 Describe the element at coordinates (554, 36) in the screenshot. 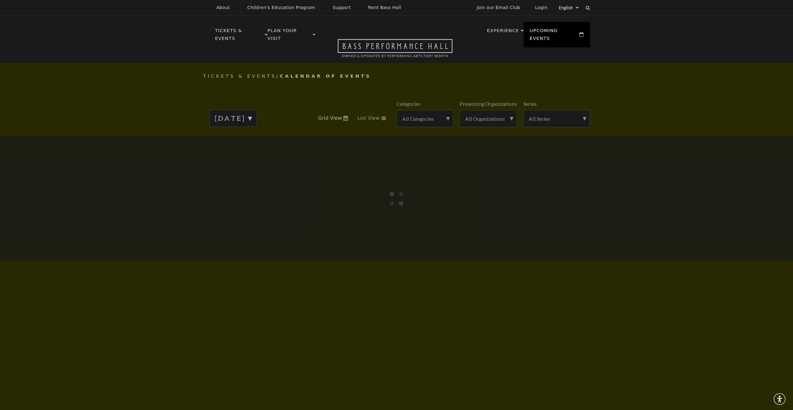

I see `p: Upcoming Events` at that location.